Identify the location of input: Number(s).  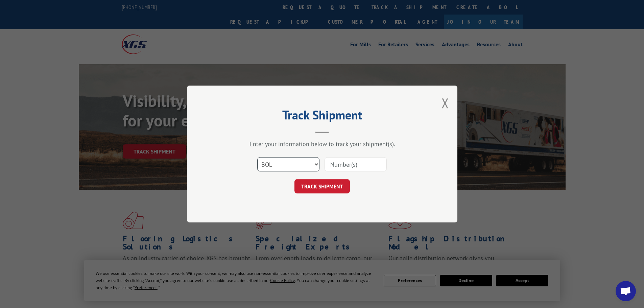
(356, 164).